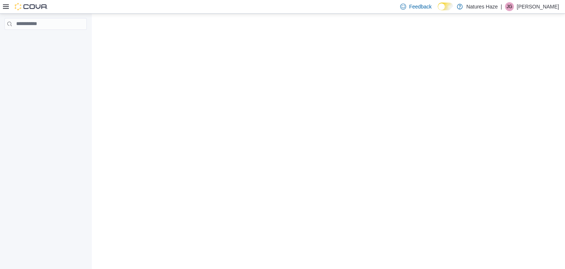 This screenshot has height=269, width=565. What do you see at coordinates (446, 6) in the screenshot?
I see `input: Dark Mode` at bounding box center [446, 6].